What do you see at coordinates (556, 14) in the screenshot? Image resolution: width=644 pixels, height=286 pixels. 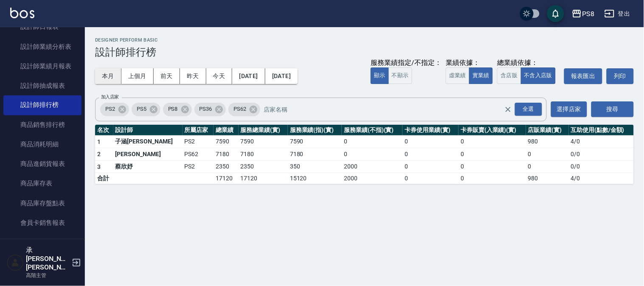 I see `button: save` at bounding box center [556, 14].